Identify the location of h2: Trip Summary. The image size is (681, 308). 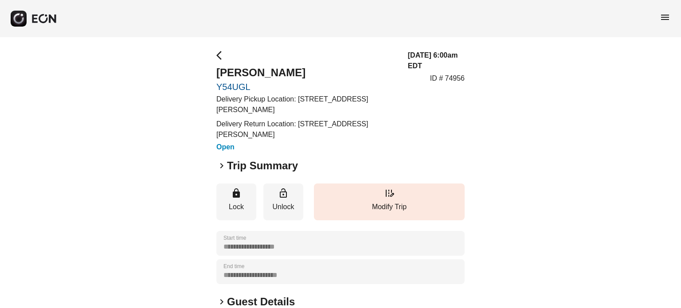
(263, 166).